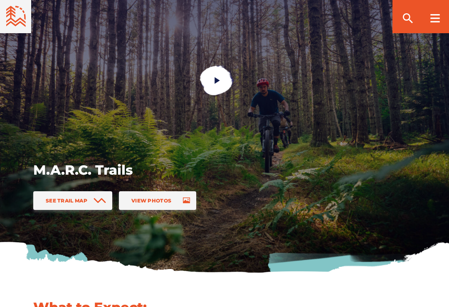 The width and height of the screenshot is (449, 307). I want to click on h1: M.A.R.C. Trails, so click(170, 170).